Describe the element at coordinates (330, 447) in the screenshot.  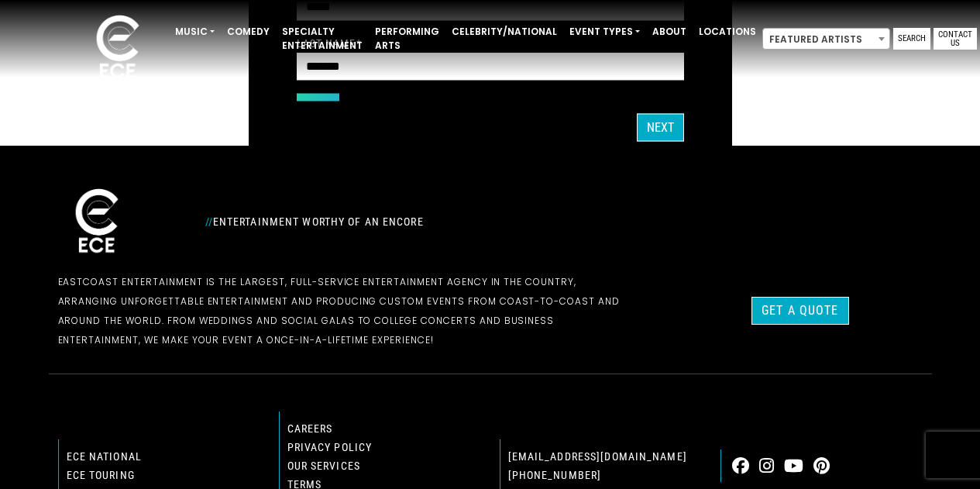
I see `a: Privacy Policy` at that location.